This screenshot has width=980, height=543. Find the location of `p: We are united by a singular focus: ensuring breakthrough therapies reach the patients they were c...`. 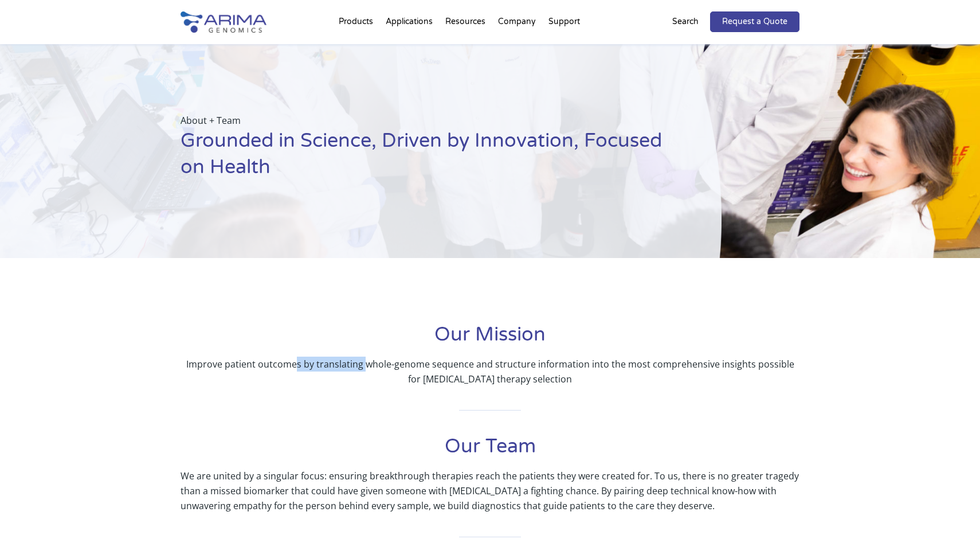

p: We are united by a singular focus: ensuring breakthrough therapies reach the patients they were c... is located at coordinates (490, 490).